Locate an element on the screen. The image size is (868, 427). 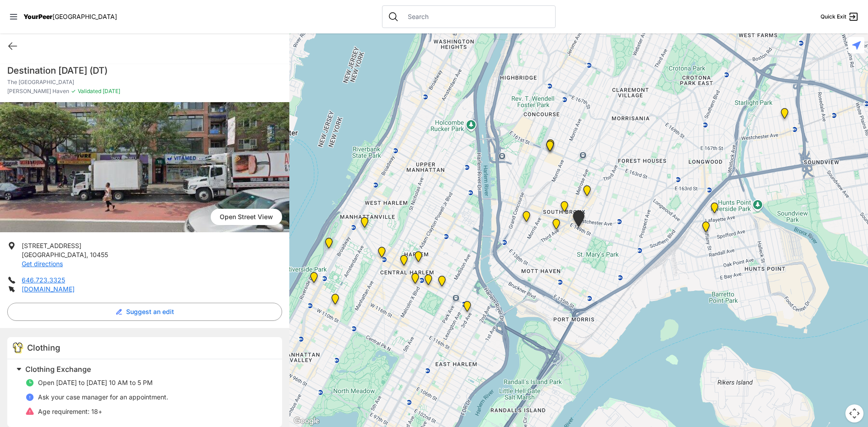
div: The Cathedral Church of St. John the Divine is located at coordinates (335, 301).